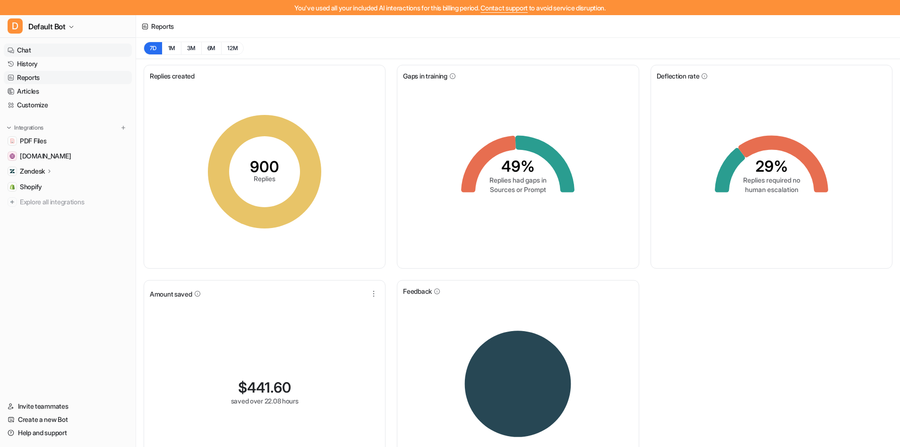  I want to click on a: Chat, so click(68, 50).